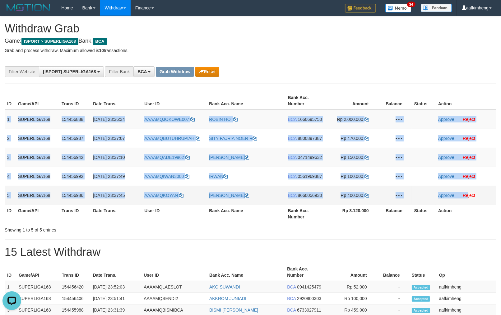  What do you see at coordinates (361, 8) in the screenshot?
I see `img: Feedback.jpg` at bounding box center [361, 8].